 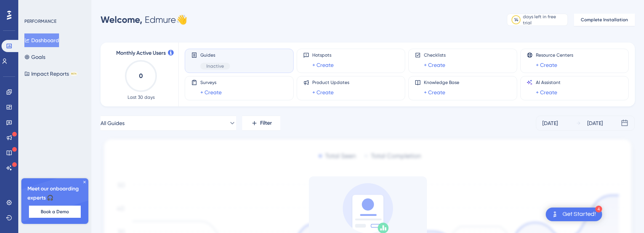 What do you see at coordinates (41, 40) in the screenshot?
I see `button: Dashboard` at bounding box center [41, 40].